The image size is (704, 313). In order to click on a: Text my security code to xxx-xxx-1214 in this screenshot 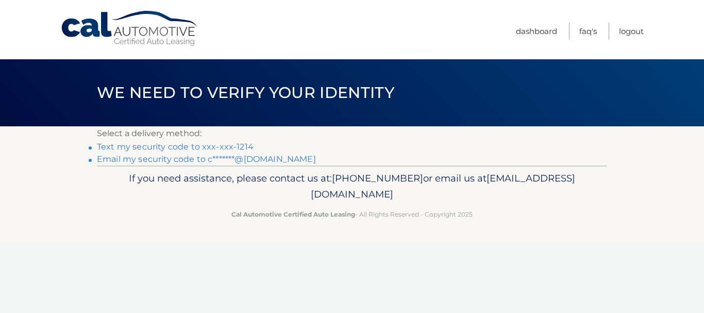, I will do `click(175, 146)`.